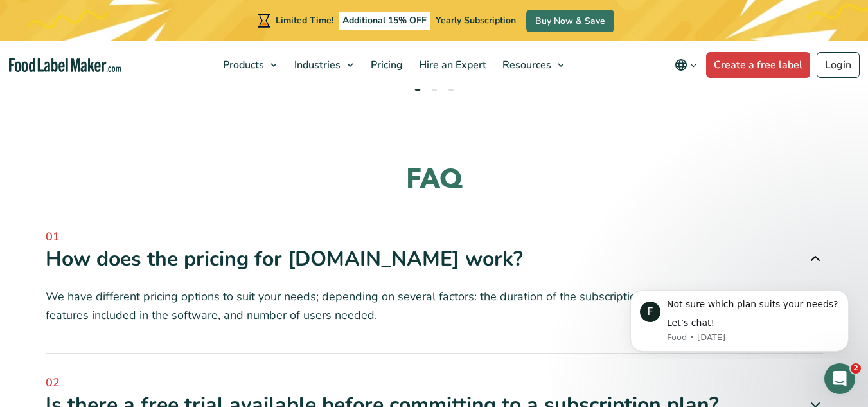  I want to click on p: Message from Food, sent 4d ago, so click(142, 59).